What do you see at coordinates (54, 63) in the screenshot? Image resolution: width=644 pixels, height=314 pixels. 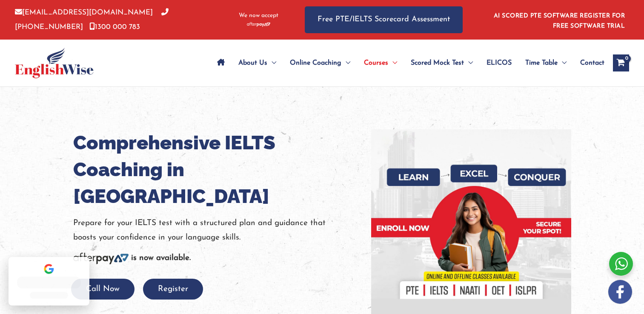 I see `img: cropped-ew-logo` at bounding box center [54, 63].